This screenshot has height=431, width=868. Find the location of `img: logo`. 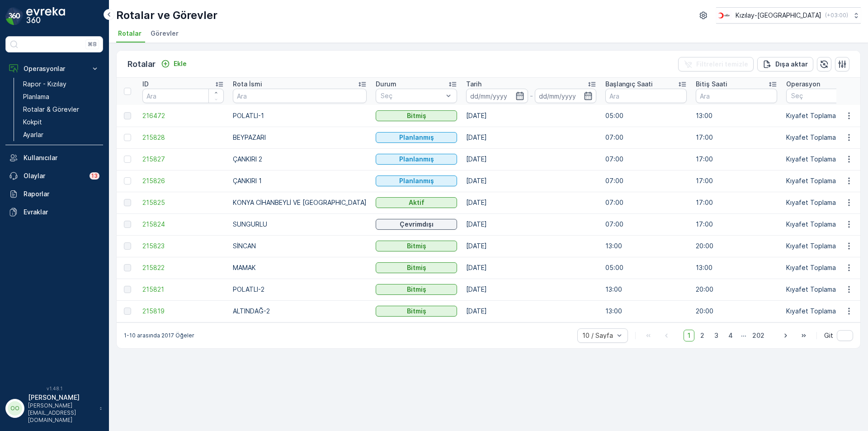

img: logo is located at coordinates (14, 16).